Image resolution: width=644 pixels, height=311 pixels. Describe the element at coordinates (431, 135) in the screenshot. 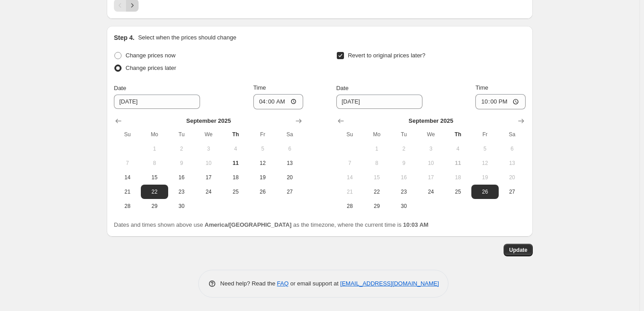

I see `th: Wednesday` at that location.